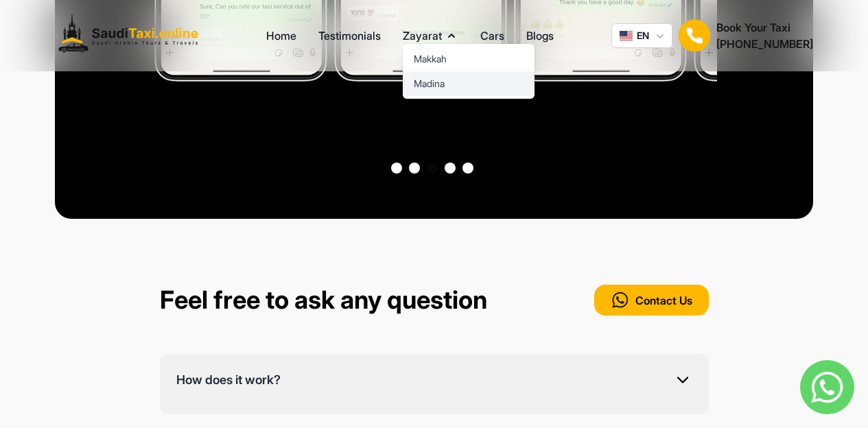 Image resolution: width=868 pixels, height=428 pixels. I want to click on span: EN, so click(643, 35).